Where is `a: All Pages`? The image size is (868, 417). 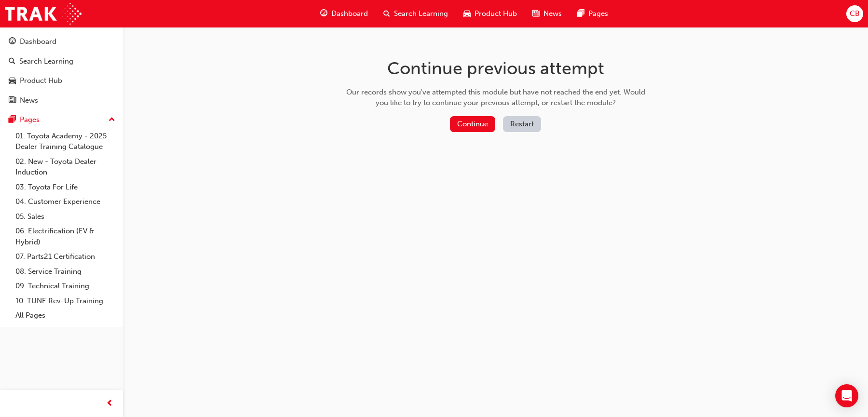 a: All Pages is located at coordinates (65, 315).